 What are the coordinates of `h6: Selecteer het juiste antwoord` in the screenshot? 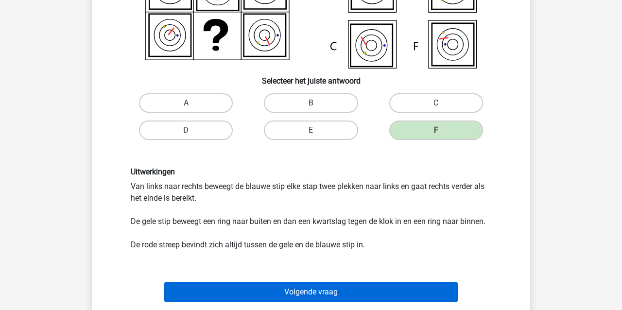 It's located at (311, 77).